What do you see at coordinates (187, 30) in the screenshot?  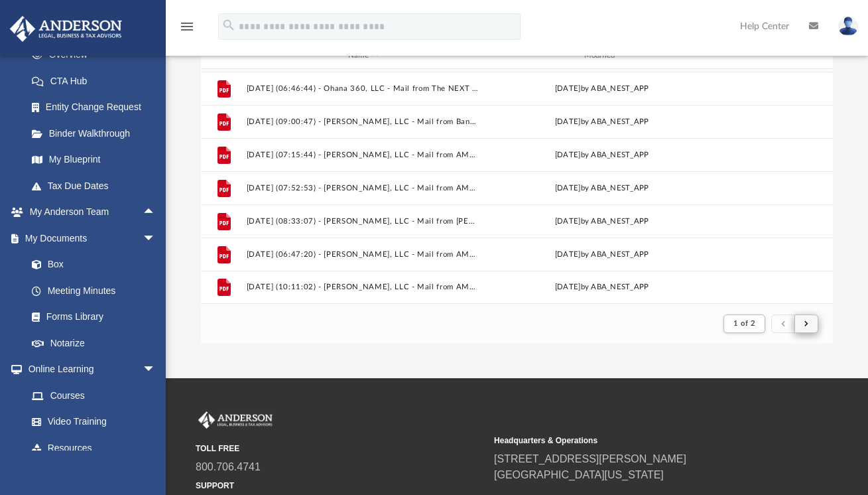 I see `a: menu` at bounding box center [187, 30].